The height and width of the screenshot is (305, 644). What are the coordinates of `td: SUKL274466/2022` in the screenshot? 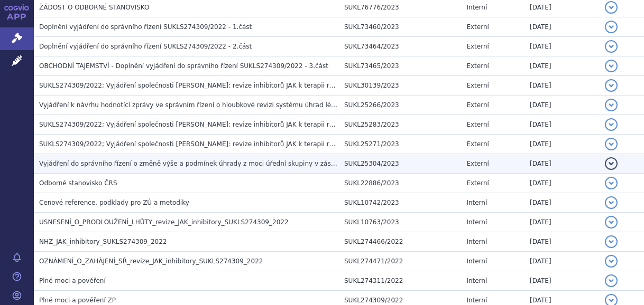 It's located at (400, 242).